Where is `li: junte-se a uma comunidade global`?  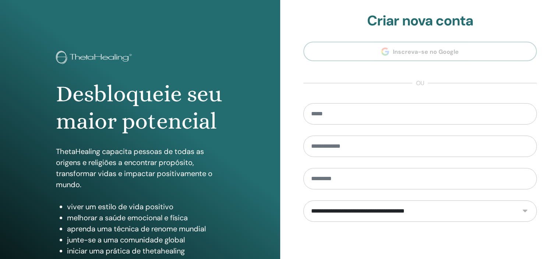
li: junte-se a uma comunidade global is located at coordinates (145, 240).